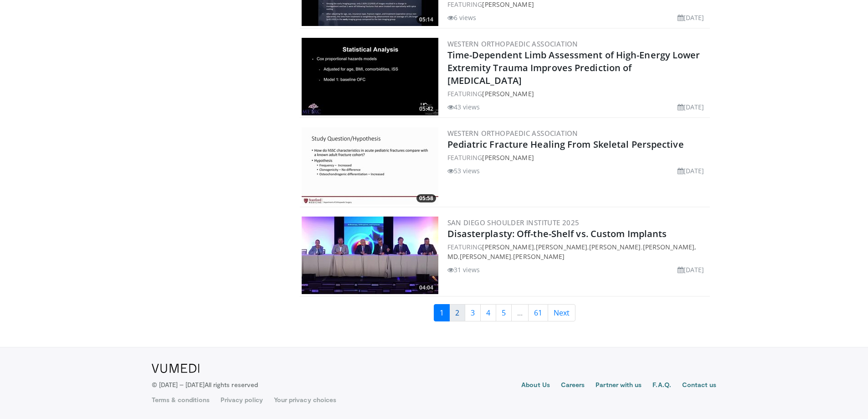 The width and height of the screenshot is (868, 419). Describe the element at coordinates (464, 107) in the screenshot. I see `li: 43 views` at that location.